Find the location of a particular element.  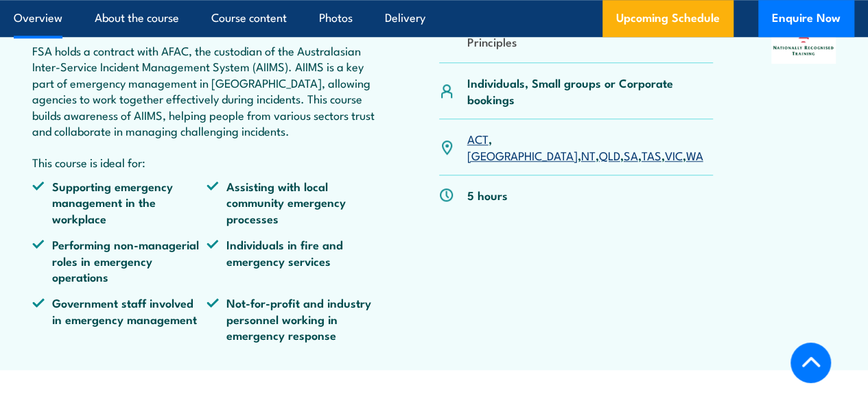

a: TAS is located at coordinates (651, 155).